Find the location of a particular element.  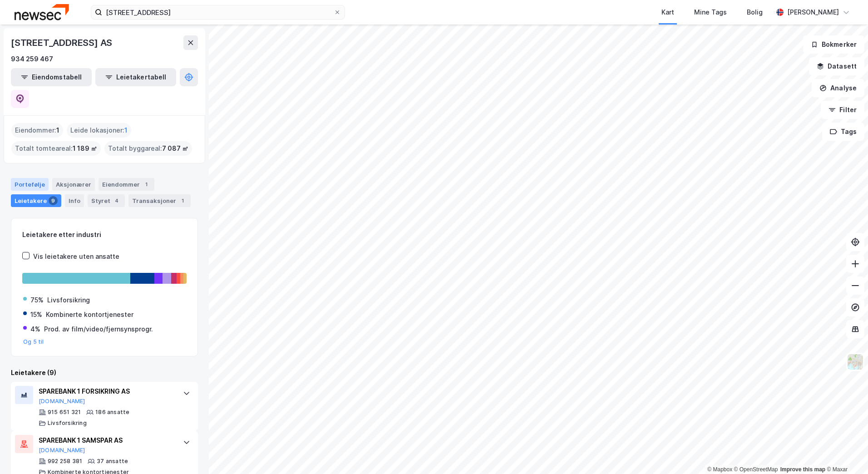

div: 992 258 381 is located at coordinates (65, 461).